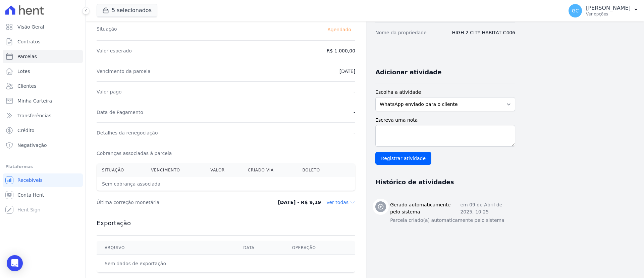 This screenshot has height=278, width=644. Describe the element at coordinates (341, 202) in the screenshot. I see `dd: Ver todas` at that location.